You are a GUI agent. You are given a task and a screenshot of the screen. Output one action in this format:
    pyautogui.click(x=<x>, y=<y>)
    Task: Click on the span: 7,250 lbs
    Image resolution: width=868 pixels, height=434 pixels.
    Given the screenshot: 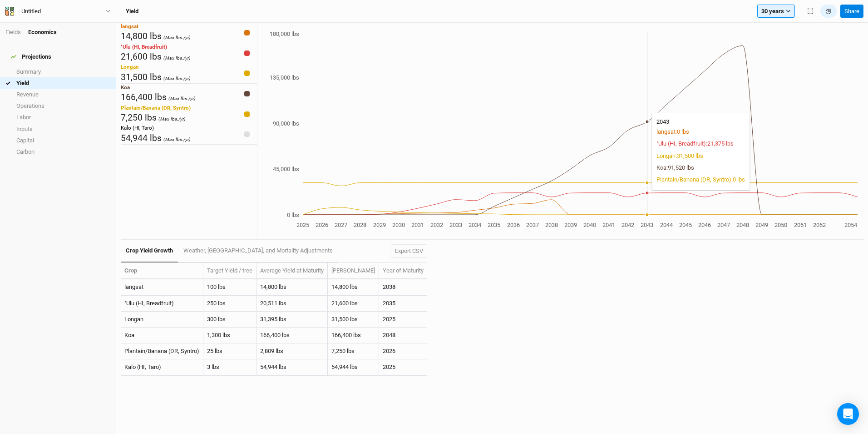 What is the action you would take?
    pyautogui.click(x=139, y=117)
    